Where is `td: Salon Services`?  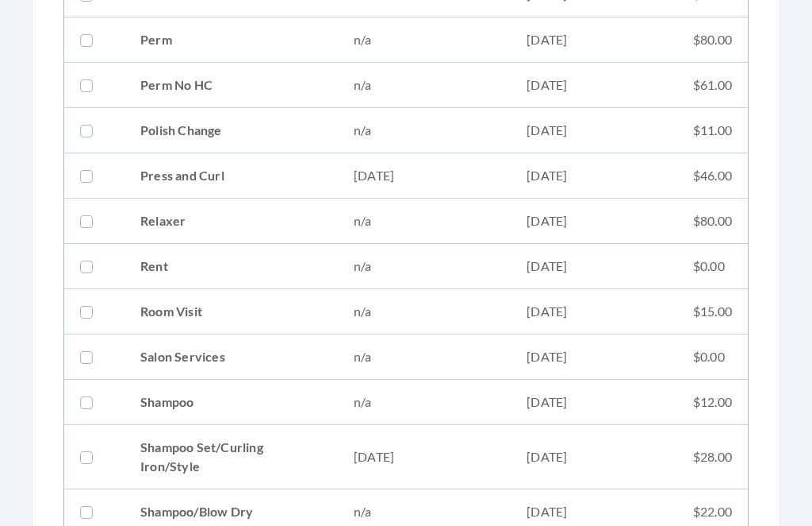 td: Salon Services is located at coordinates (231, 358).